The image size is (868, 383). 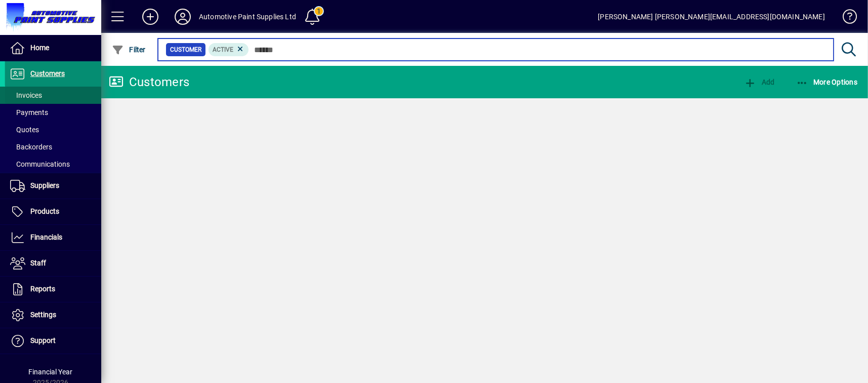 I want to click on button: More Options, so click(x=827, y=82).